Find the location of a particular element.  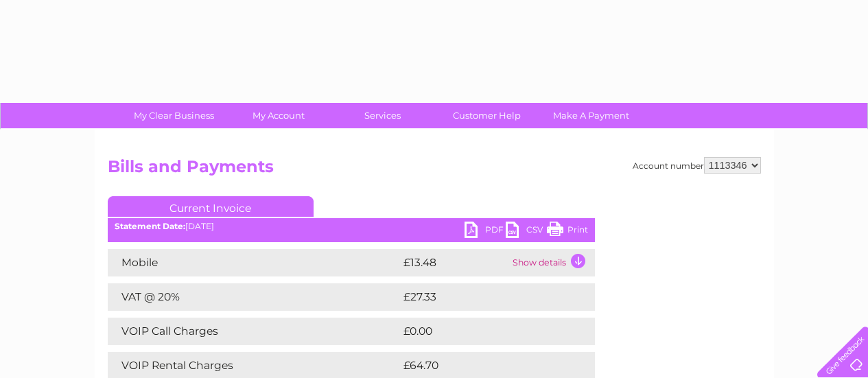

a: PDF is located at coordinates (485, 231).